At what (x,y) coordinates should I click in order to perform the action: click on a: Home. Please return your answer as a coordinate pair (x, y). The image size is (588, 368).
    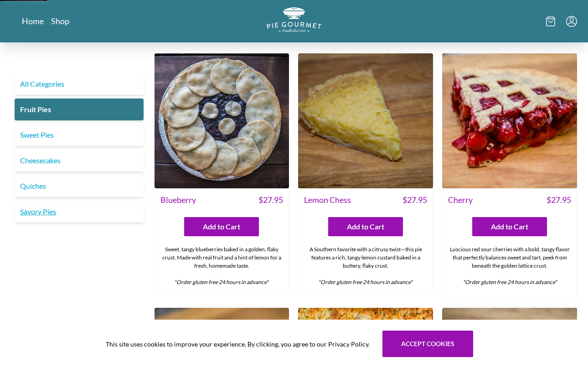
    Looking at the image, I should click on (33, 21).